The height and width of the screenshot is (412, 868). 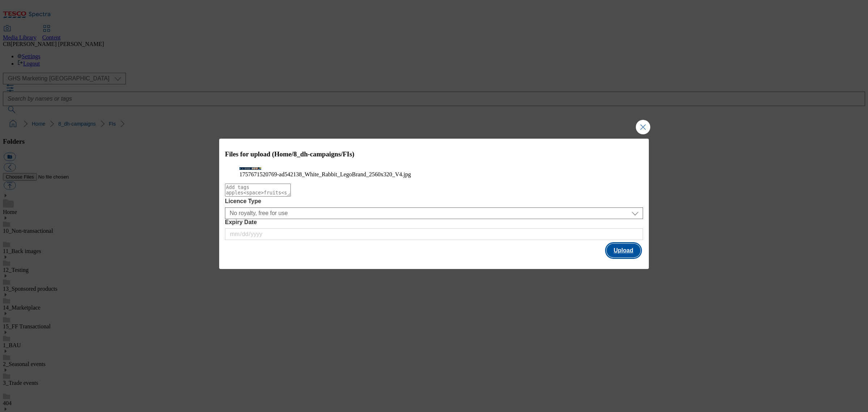 What do you see at coordinates (434, 222) in the screenshot?
I see `label: Expiry Date` at bounding box center [434, 222].